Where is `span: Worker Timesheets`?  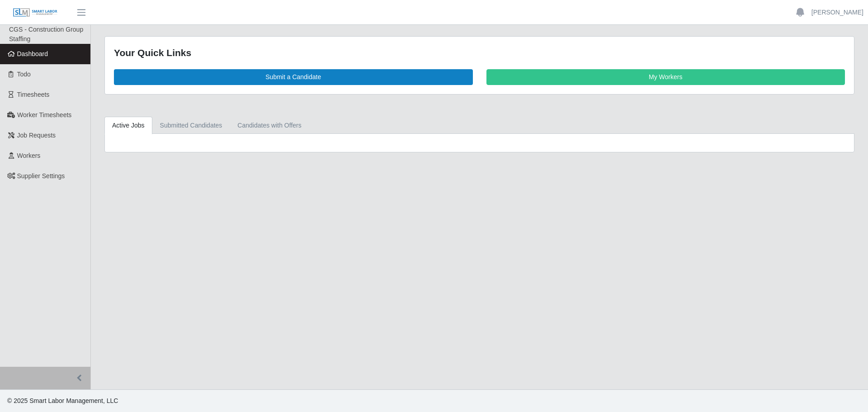
span: Worker Timesheets is located at coordinates (44, 115).